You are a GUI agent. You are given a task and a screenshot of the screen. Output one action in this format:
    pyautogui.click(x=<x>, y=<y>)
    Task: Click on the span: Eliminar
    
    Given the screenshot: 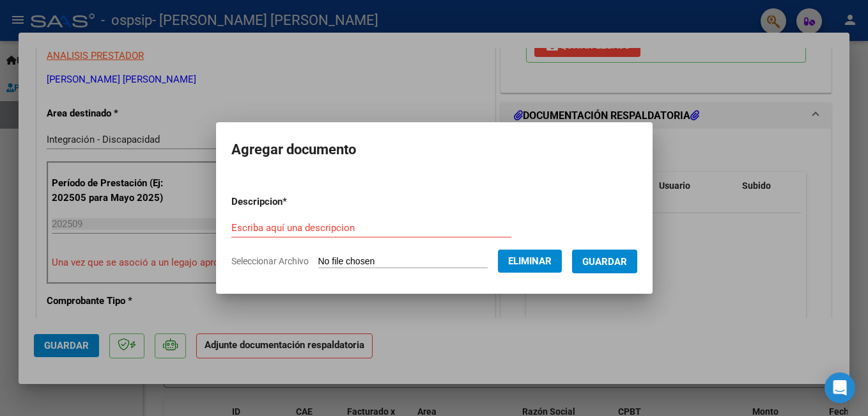 What is the action you would take?
    pyautogui.click(x=530, y=261)
    